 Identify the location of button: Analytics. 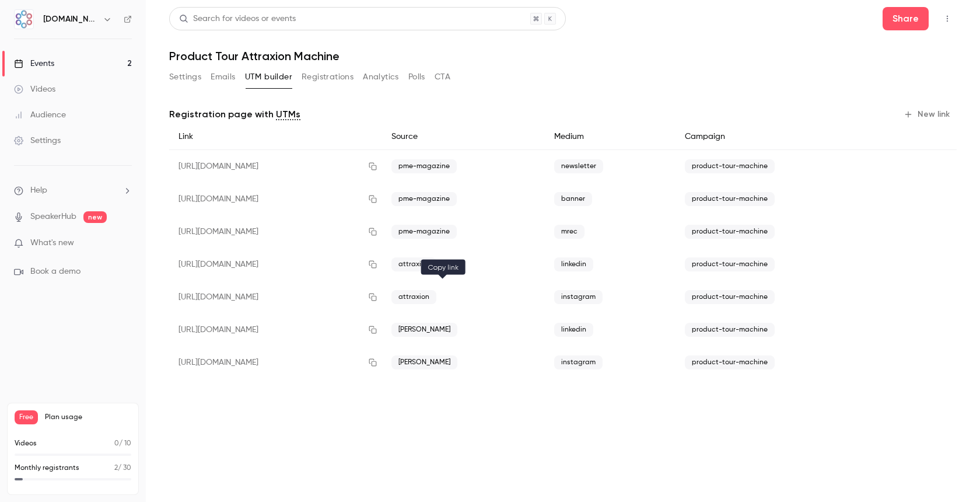
(381, 77).